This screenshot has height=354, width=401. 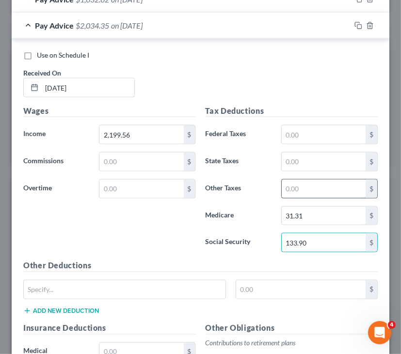 I want to click on input: MM/DD/YYYY, so click(x=88, y=88).